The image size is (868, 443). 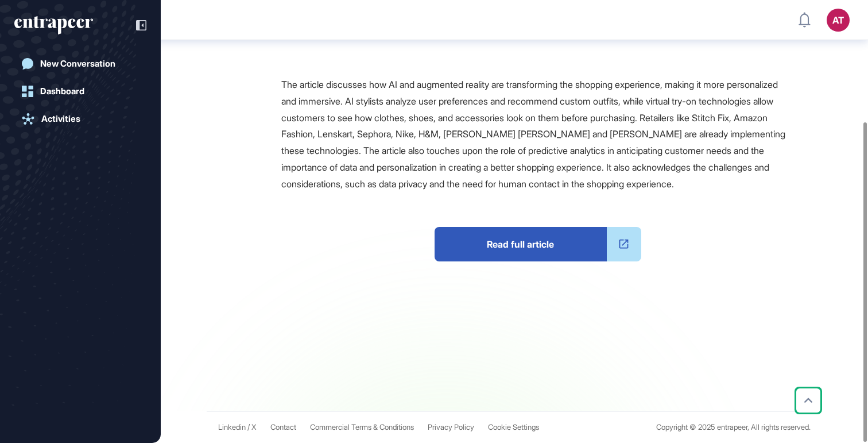 What do you see at coordinates (62, 91) in the screenshot?
I see `div: Dashboard` at bounding box center [62, 91].